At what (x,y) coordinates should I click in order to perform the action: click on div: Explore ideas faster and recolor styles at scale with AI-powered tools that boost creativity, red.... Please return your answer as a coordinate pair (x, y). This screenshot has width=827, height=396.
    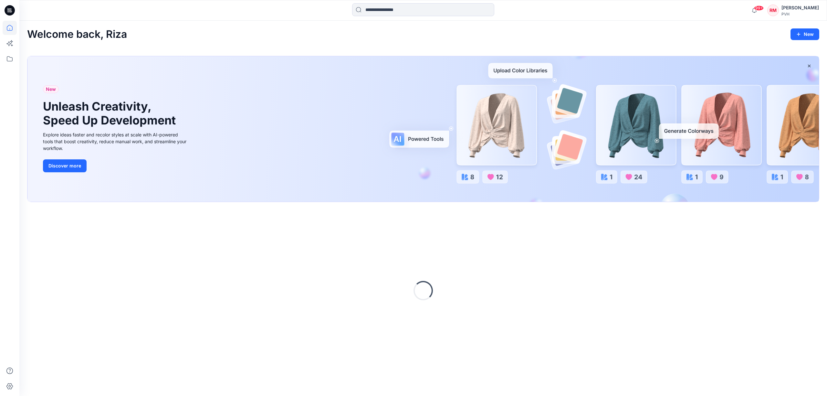
    Looking at the image, I should click on (116, 141).